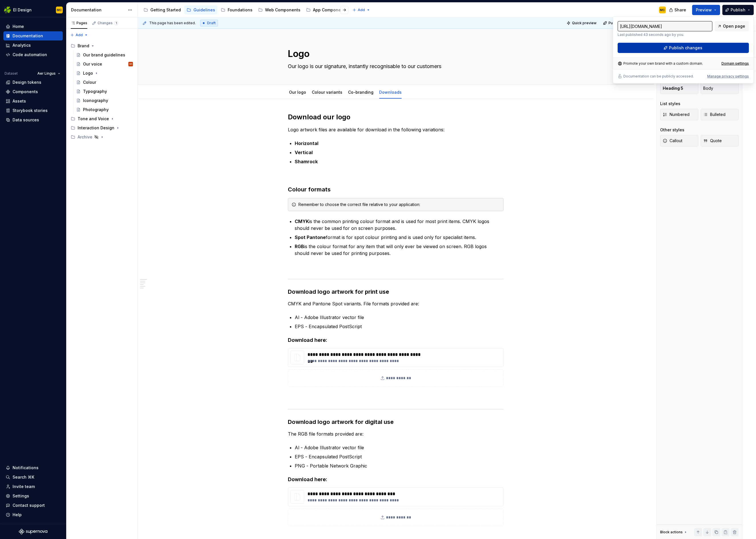  Describe the element at coordinates (104, 110) in the screenshot. I see `a: Photography` at that location.